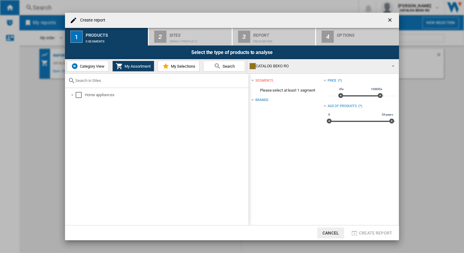  Describe the element at coordinates (115, 40) in the screenshot. I see `div: 0 segments` at that location.